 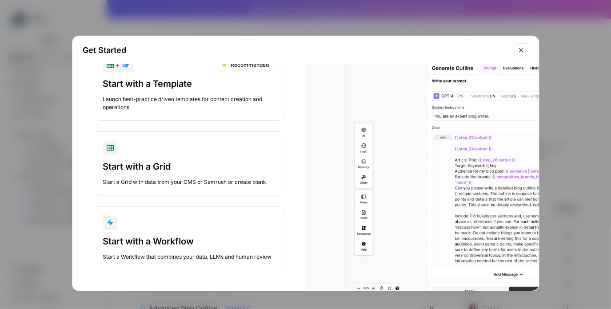 I want to click on h2: Get Started, so click(x=296, y=50).